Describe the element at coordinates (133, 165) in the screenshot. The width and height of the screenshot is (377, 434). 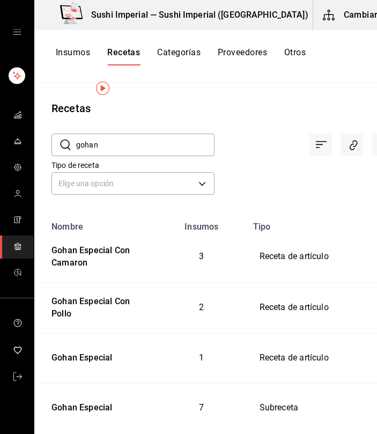
I see `label: Tipo de receta` at that location.